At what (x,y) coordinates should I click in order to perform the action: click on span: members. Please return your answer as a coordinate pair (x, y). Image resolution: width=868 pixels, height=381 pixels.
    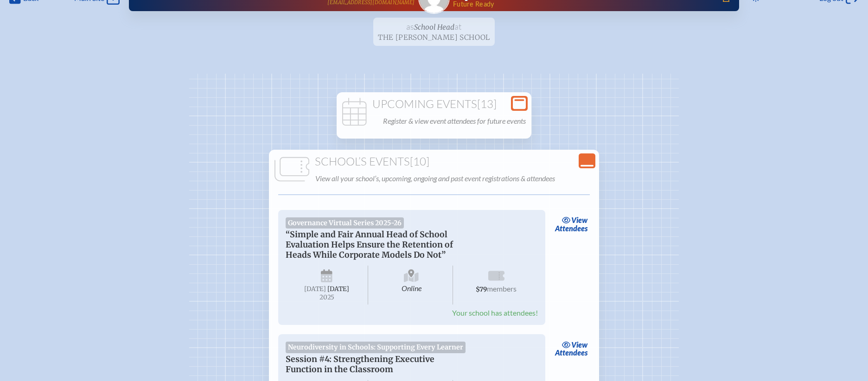
    Looking at the image, I should click on (502, 288).